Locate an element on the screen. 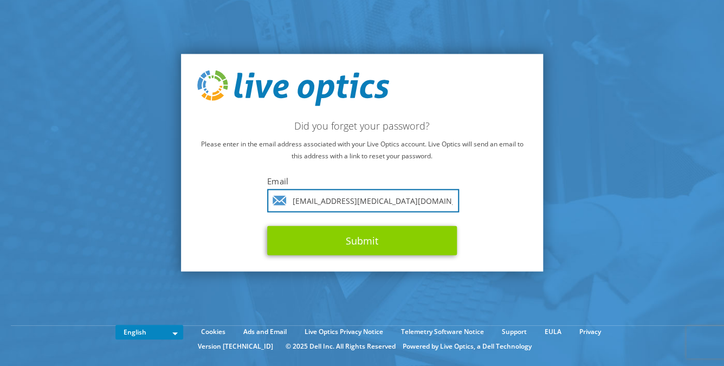  a: Telemetry Software Notice is located at coordinates (442, 332).